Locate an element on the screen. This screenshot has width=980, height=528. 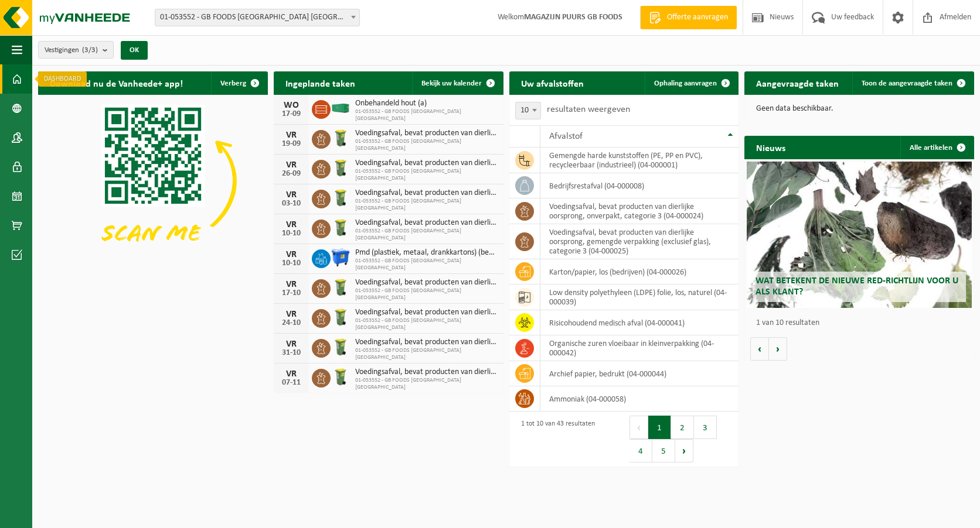
h2: Uw afvalstoffen is located at coordinates (552, 83).